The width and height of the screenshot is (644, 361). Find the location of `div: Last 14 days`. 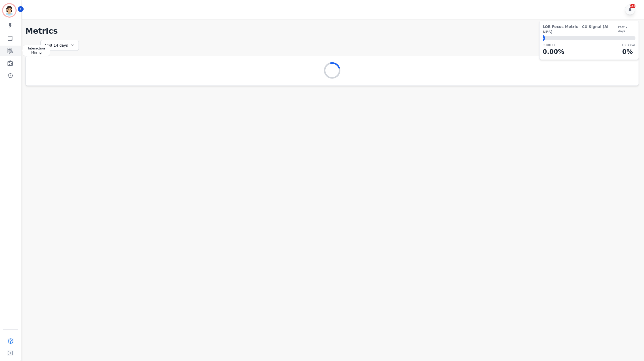

div: Last 14 days is located at coordinates (60, 46).